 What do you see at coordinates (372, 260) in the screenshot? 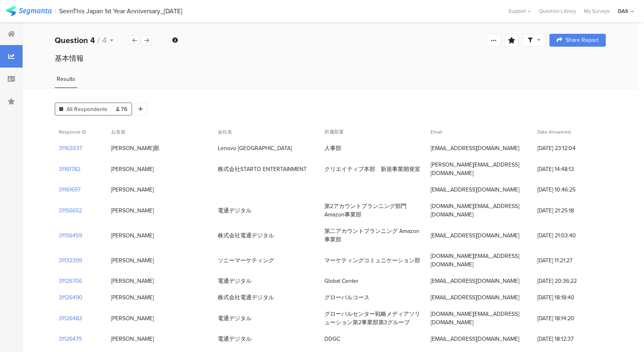
I see `div: マーケティングコミュニケーション部` at bounding box center [372, 260].